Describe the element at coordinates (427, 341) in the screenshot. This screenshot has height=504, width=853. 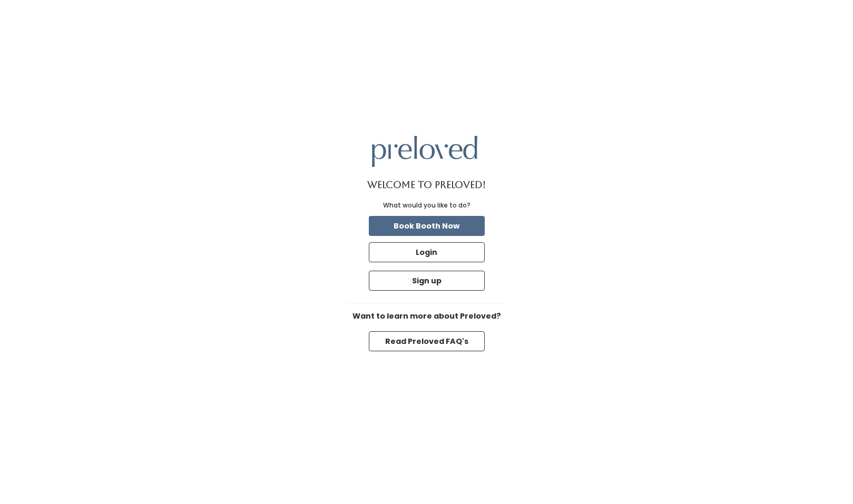
I see `button: Read Preloved FAQ's` at that location.